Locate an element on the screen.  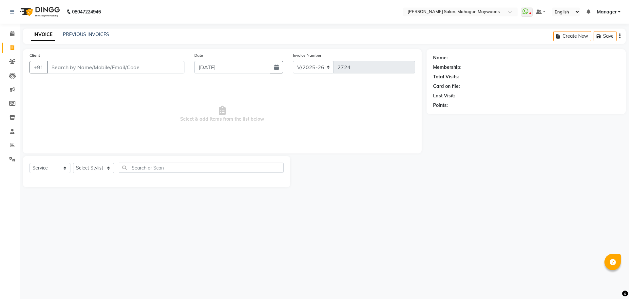
span: Select & add items from the list below is located at coordinates (222, 114).